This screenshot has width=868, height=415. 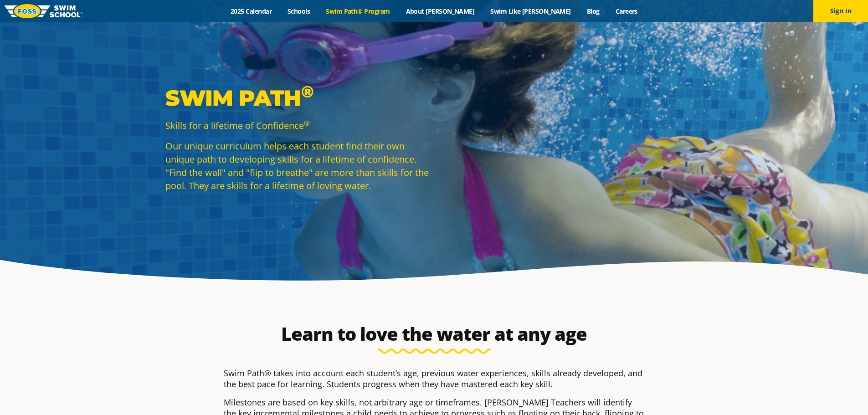 What do you see at coordinates (43, 11) in the screenshot?
I see `img: FOSS Swim School Logo` at bounding box center [43, 11].